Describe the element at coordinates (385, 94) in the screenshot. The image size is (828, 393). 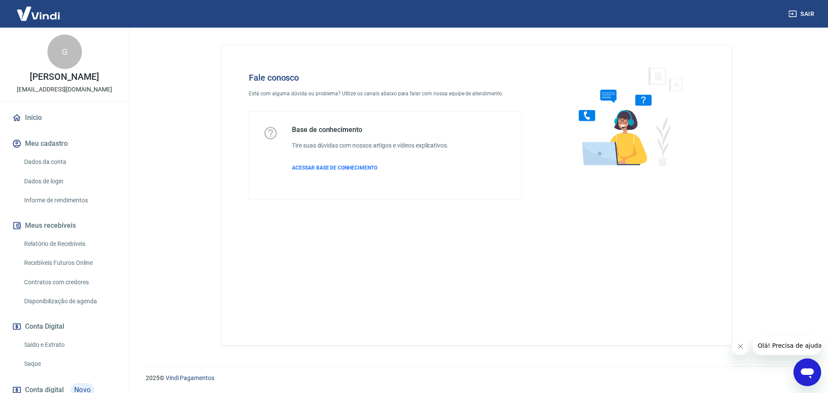
I see `p: Está com alguma dúvida ou problema? Utilize os canais abaixo para falar com nossa equipe de atend...` at that location.